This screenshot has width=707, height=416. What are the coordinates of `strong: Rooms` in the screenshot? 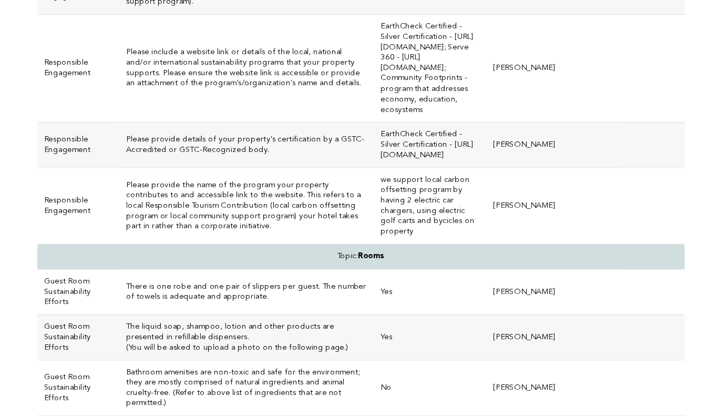 It's located at (363, 269).